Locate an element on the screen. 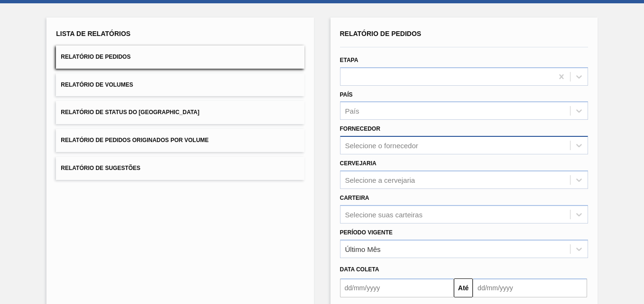  button: Relatório de Pedidos is located at coordinates (179, 57).